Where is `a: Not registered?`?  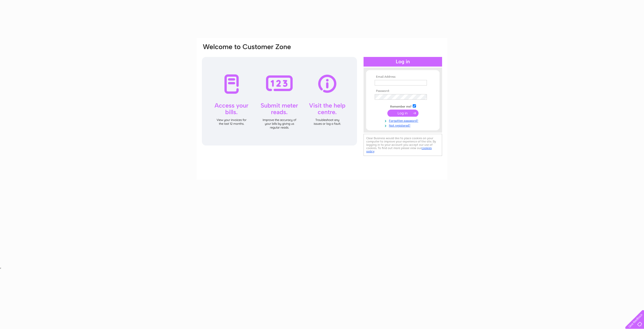
a: Not registered? is located at coordinates (404, 125).